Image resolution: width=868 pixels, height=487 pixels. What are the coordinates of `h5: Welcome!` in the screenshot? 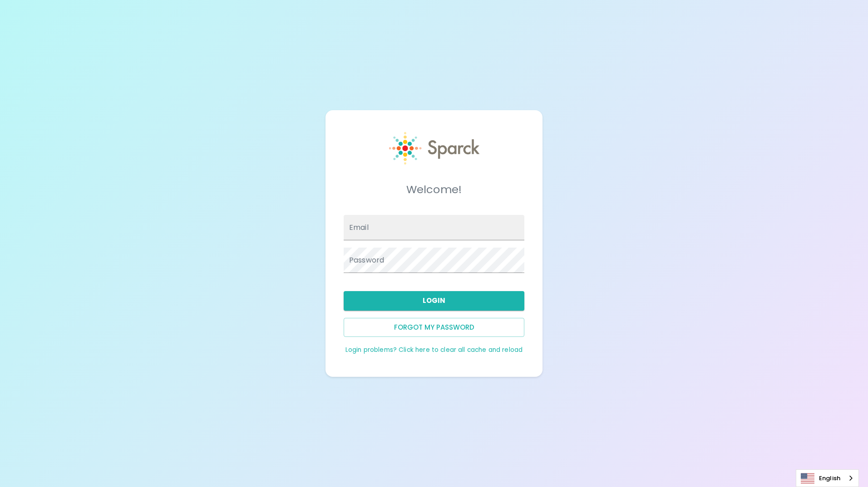 It's located at (434, 190).